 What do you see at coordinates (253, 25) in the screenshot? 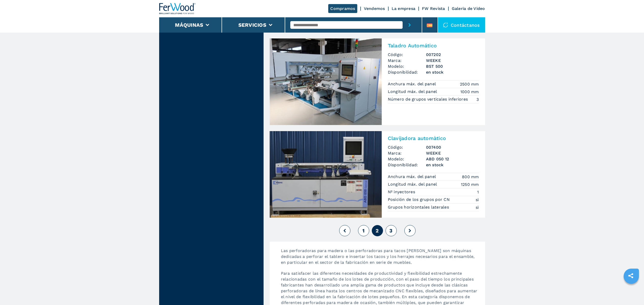
I see `button: Servicios` at bounding box center [253, 25].